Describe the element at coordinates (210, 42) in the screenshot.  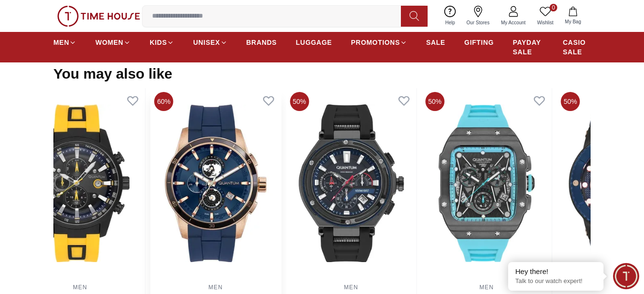
I see `a: UNISEX` at that location.